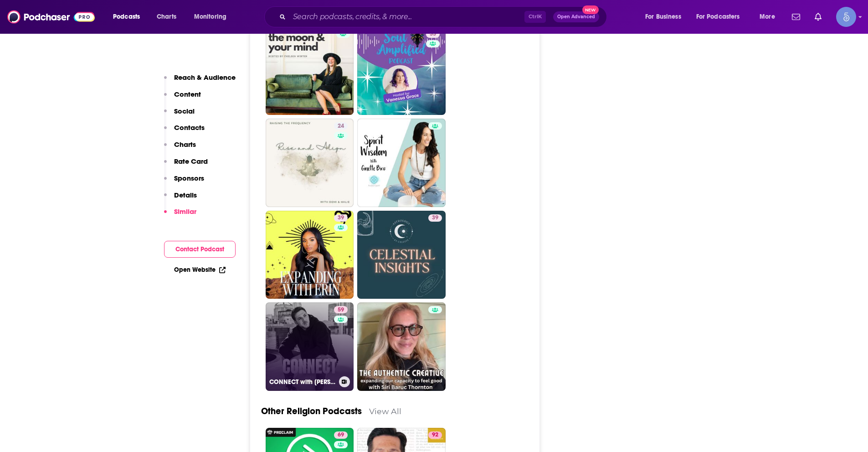 This screenshot has width=868, height=452. I want to click on a: Charts, so click(167, 17).